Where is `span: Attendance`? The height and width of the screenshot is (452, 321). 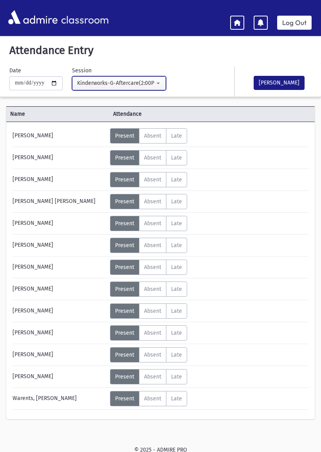 span: Attendance is located at coordinates (199, 114).